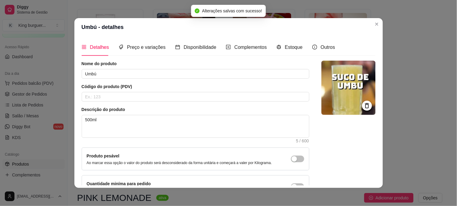 The height and width of the screenshot is (206, 457). Describe the element at coordinates (195, 86) in the screenshot. I see `article: Código do produto (PDV)` at that location.